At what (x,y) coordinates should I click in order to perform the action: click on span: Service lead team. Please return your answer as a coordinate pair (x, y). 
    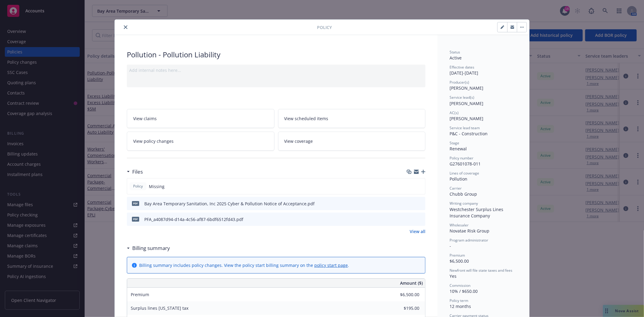
    Looking at the image, I should click on (464, 128).